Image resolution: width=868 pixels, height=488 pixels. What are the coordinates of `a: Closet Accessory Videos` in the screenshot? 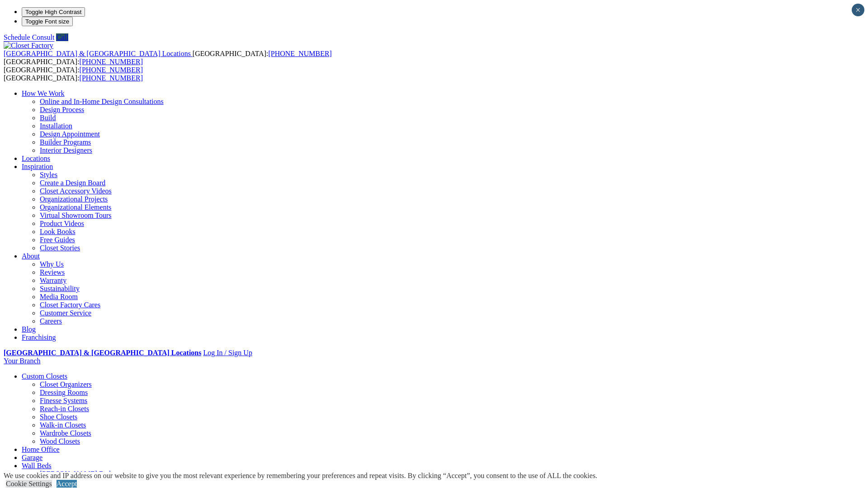 It's located at (76, 191).